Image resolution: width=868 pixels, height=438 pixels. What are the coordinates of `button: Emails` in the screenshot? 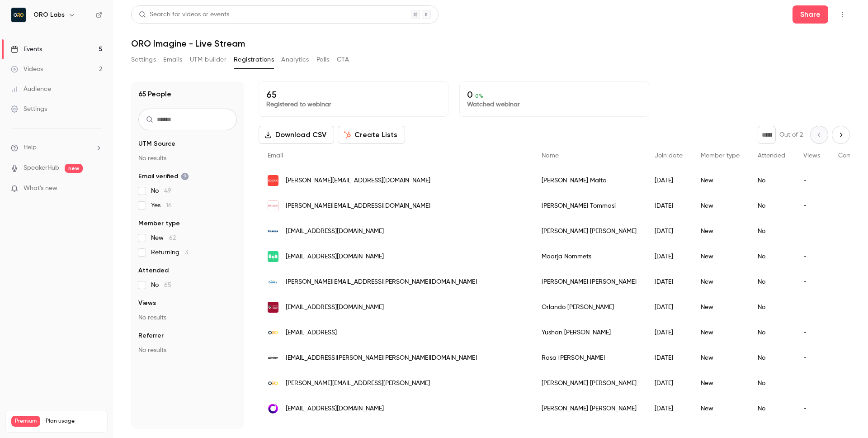 It's located at (173, 60).